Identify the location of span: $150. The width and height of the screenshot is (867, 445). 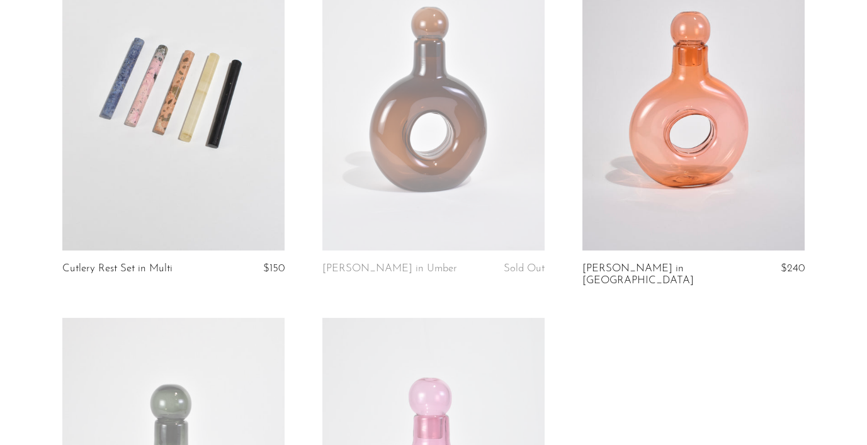
(274, 268).